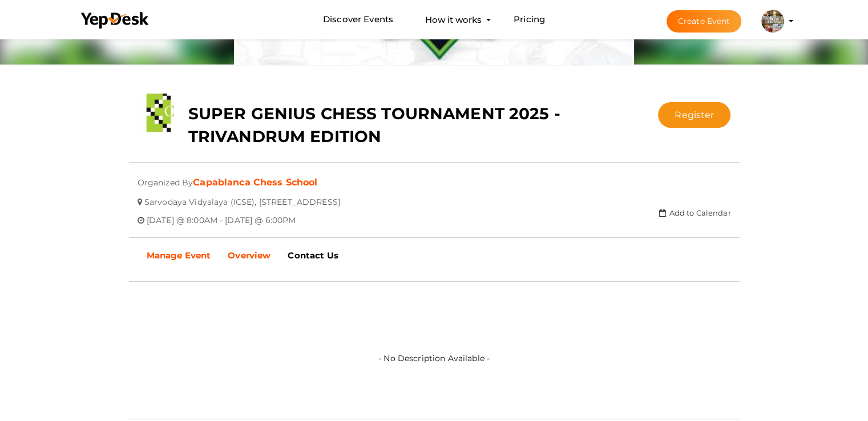 The image size is (868, 421). I want to click on a: Capablanca Chess School, so click(255, 182).